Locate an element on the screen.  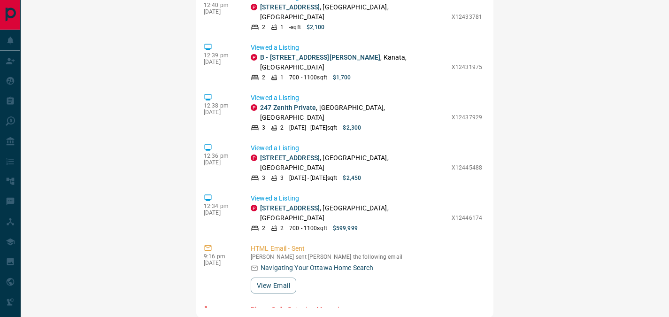
p: X12445488 is located at coordinates (467, 168).